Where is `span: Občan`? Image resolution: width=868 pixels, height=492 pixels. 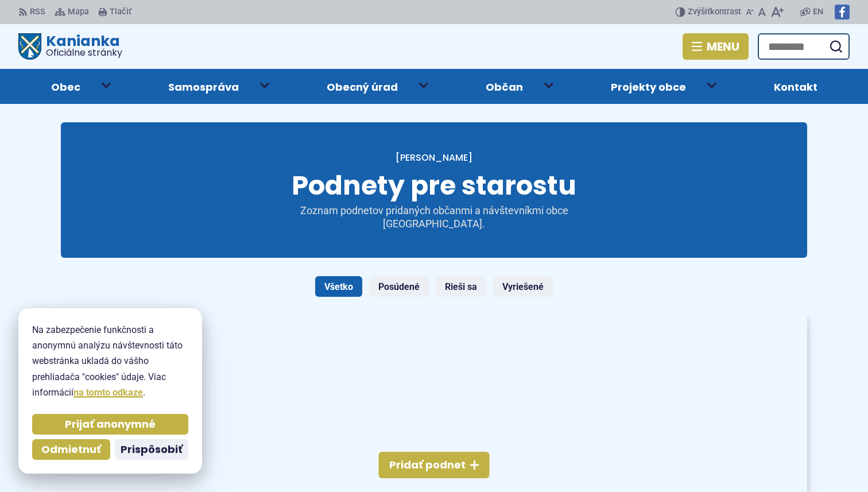
span: Občan is located at coordinates (504, 86).